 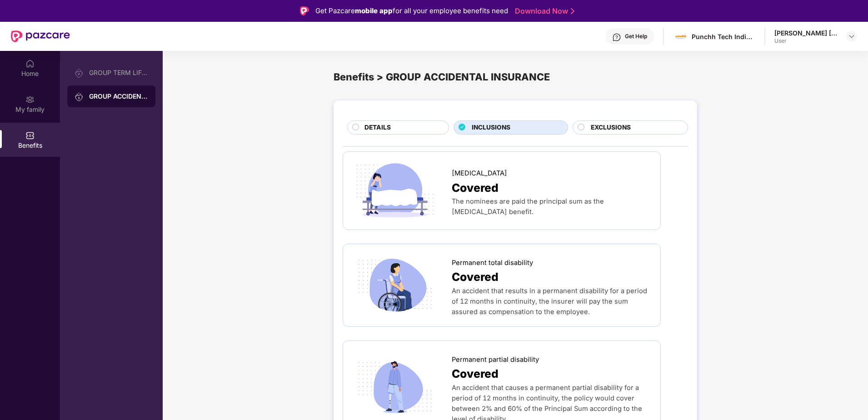 What do you see at coordinates (491, 128) in the screenshot?
I see `span: INCLUSIONS` at bounding box center [491, 128].